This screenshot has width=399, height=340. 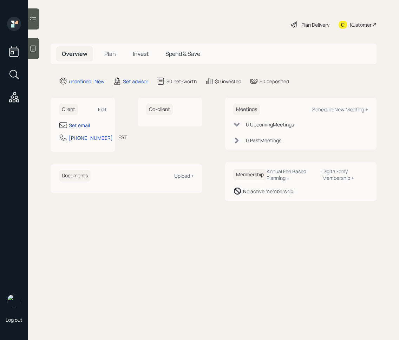 I want to click on h6: Documents, so click(x=75, y=176).